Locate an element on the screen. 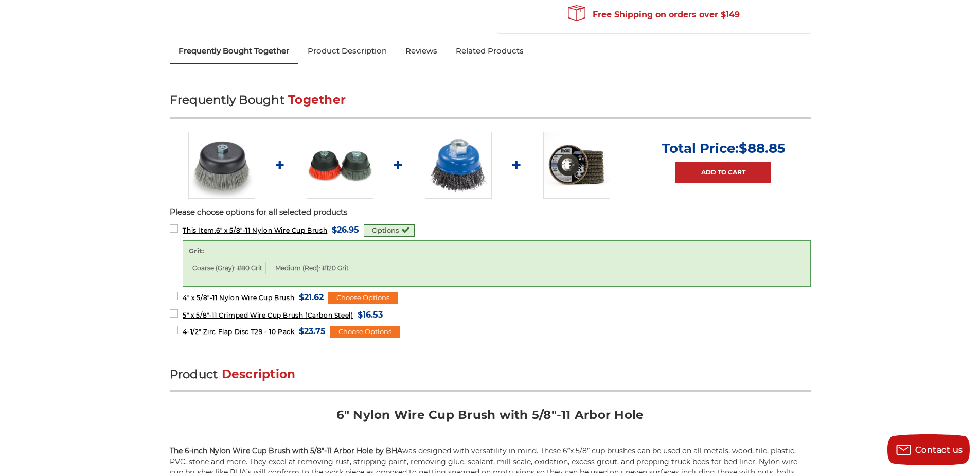 This screenshot has height=473, width=980. span: Frequently Bought is located at coordinates (227, 100).